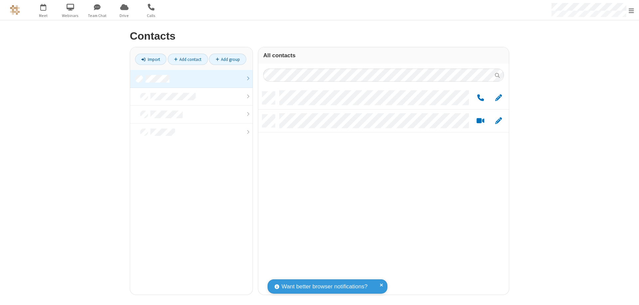 The width and height of the screenshot is (639, 305). Describe the element at coordinates (480, 98) in the screenshot. I see `button: Call by phone` at that location.